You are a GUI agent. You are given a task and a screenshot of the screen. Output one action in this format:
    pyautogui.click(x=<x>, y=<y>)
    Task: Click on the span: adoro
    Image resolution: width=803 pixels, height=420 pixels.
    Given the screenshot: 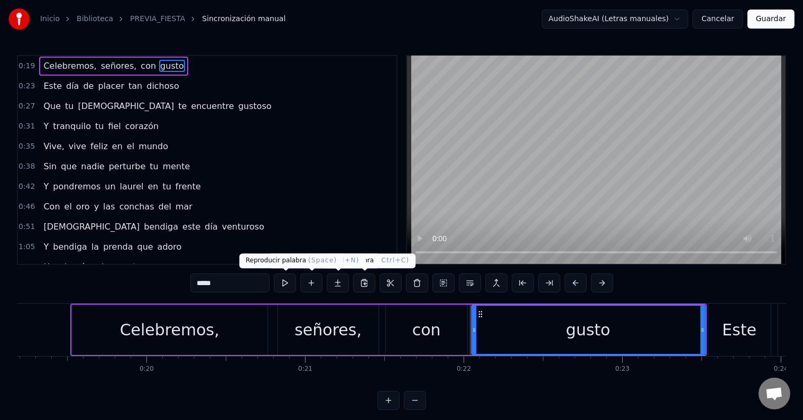 What is the action you would take?
    pyautogui.click(x=170, y=246)
    